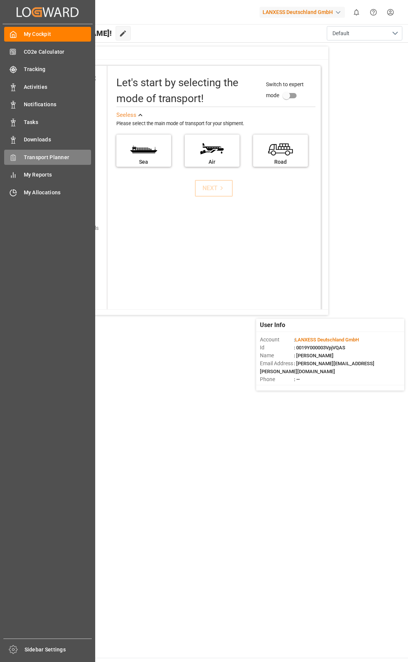 This screenshot has width=408, height=662. What do you see at coordinates (57, 157) in the screenshot?
I see `span: Transport Planner` at bounding box center [57, 157].